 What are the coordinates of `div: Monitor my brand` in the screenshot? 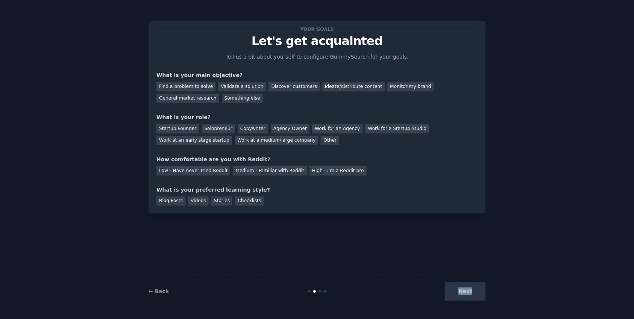 It's located at (410, 86).